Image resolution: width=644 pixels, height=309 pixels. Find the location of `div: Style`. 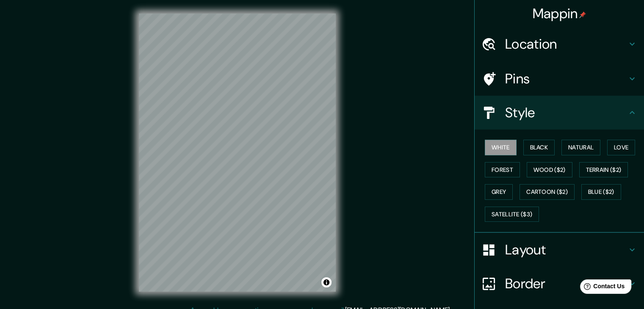

div: Style is located at coordinates (560, 113).